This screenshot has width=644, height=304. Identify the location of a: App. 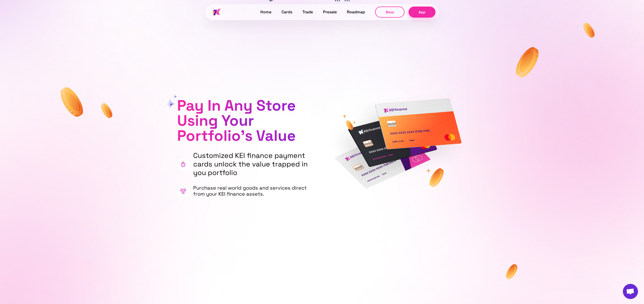
(422, 12).